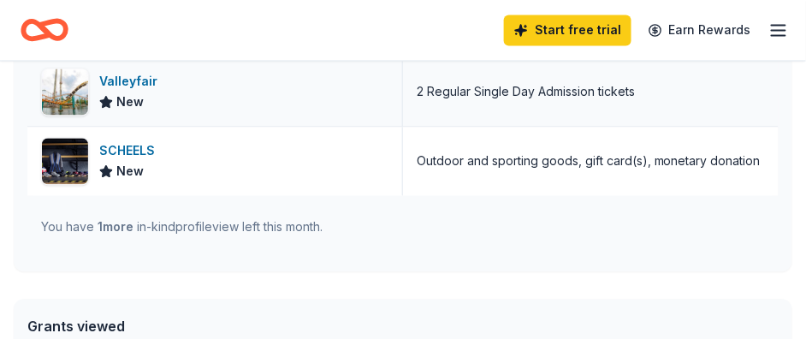 The width and height of the screenshot is (806, 339). What do you see at coordinates (525, 92) in the screenshot?
I see `div: 2 Regular Single Day Admission tickets` at bounding box center [525, 92].